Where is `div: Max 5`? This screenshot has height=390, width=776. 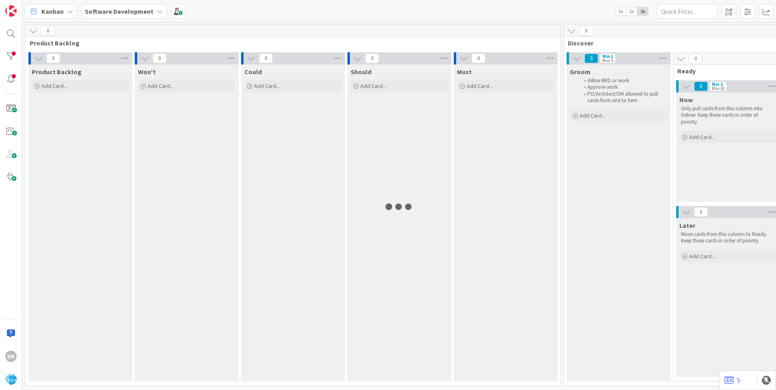
div: Max 5 is located at coordinates (607, 60).